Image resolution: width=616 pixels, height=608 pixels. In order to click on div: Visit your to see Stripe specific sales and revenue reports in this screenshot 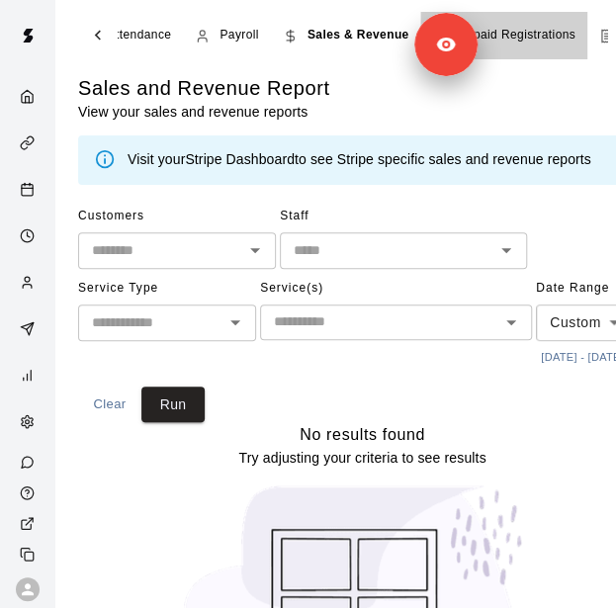, I will do `click(359, 160)`.